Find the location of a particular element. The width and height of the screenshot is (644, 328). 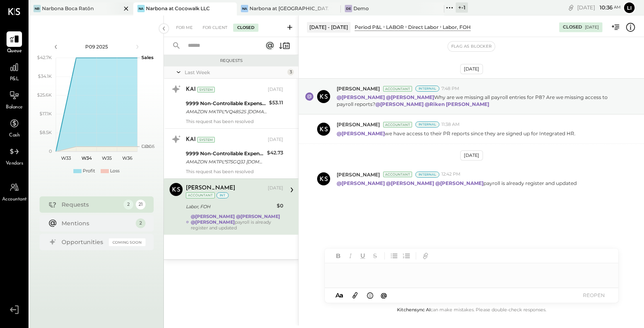

div: $53.11 is located at coordinates (276, 103).